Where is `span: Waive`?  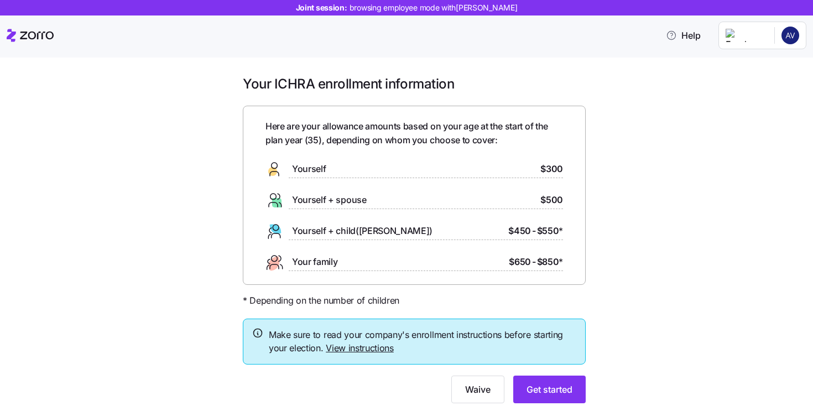 span: Waive is located at coordinates (478, 389).